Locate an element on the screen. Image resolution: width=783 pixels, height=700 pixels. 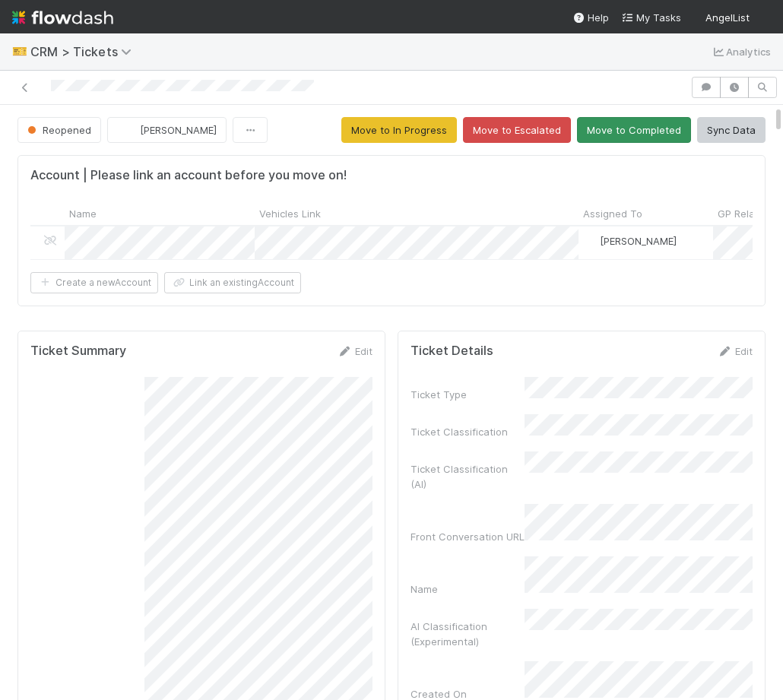
div: Ticket Type is located at coordinates (468, 394).